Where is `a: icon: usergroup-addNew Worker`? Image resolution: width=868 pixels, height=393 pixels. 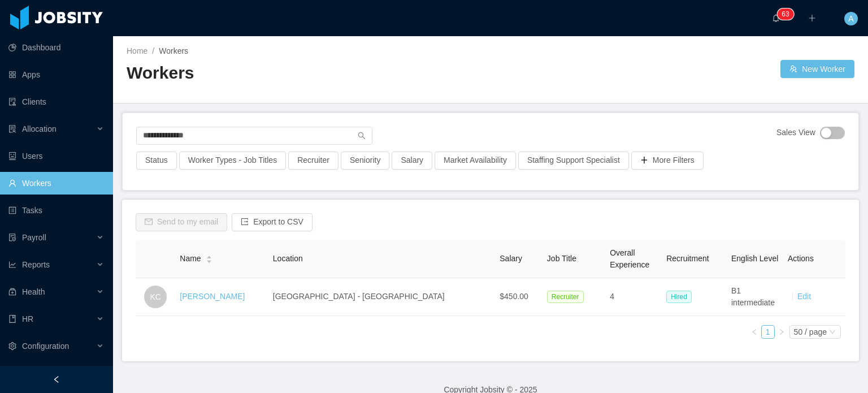 a: icon: usergroup-addNew Worker is located at coordinates (817, 69).